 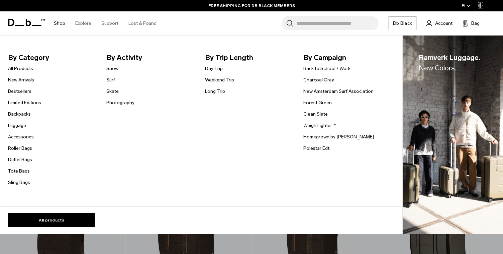 What do you see at coordinates (317, 148) in the screenshot?
I see `a: Polestar Edt.` at bounding box center [317, 148].